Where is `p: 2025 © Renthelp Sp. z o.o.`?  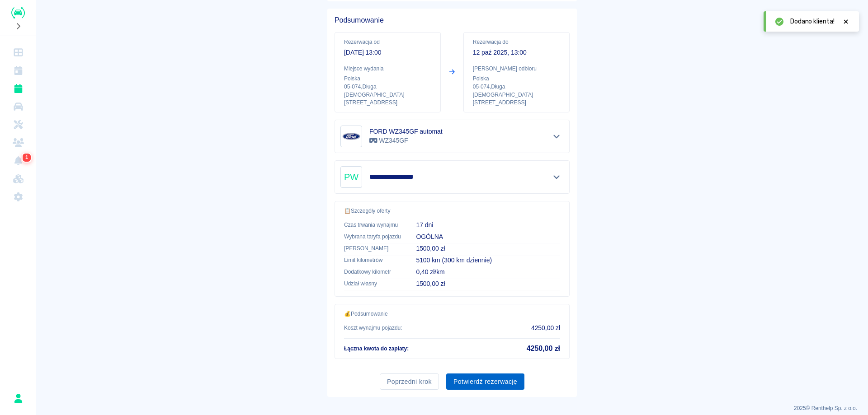
p: 2025 © Renthelp Sp. z o.o. is located at coordinates (452, 408).